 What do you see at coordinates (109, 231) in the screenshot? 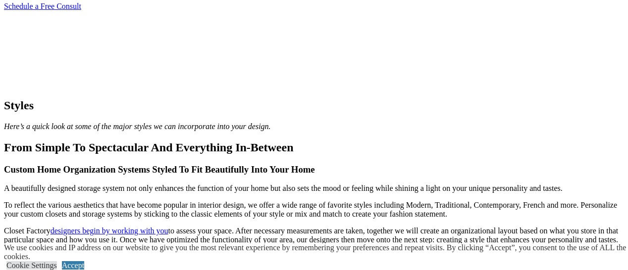
I see `a: designers begin by working with you` at bounding box center [109, 231].